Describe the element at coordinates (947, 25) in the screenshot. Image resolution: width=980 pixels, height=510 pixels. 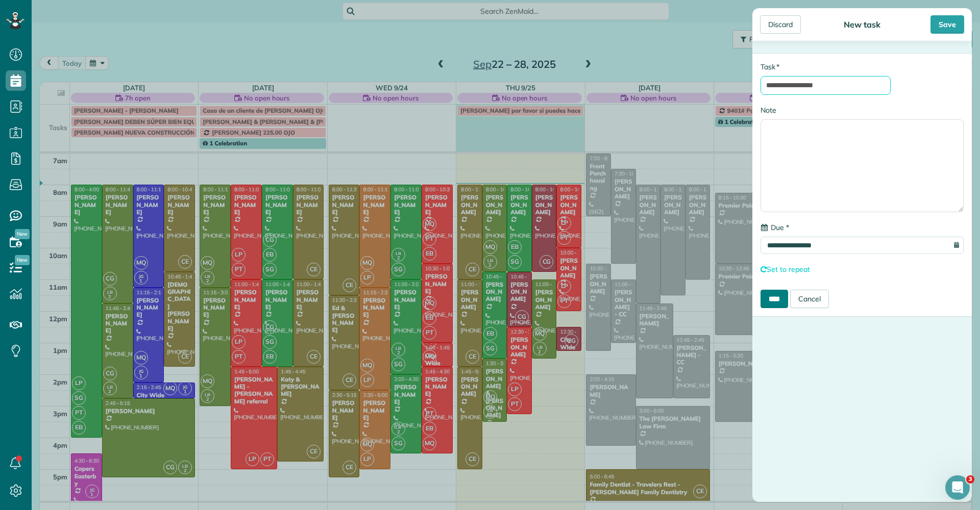
I see `div: Save` at that location.